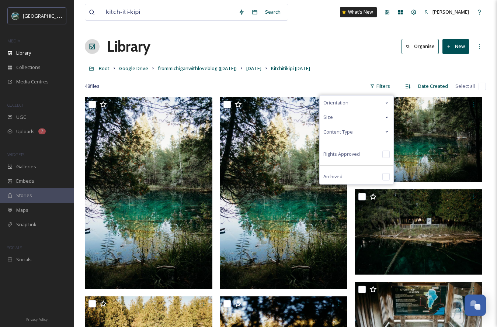 Image resolution: width=497 pixels, height=327 pixels. I want to click on span: SnapLink, so click(26, 224).